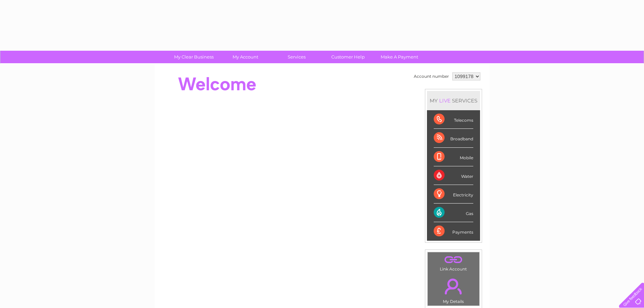  Describe the element at coordinates (453, 212) in the screenshot. I see `div: Gas` at that location.